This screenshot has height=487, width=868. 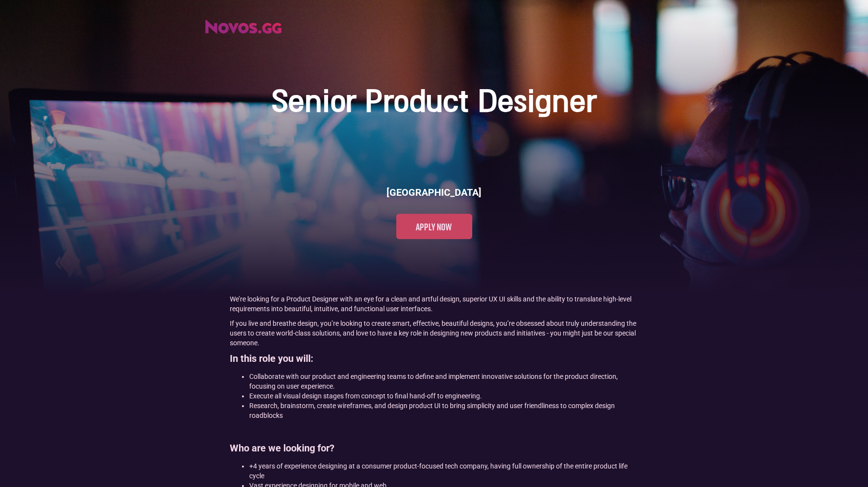 I want to click on li: Research, brainstorm, create wireframes, and design product UI to bring simplicity and user frien..., so click(x=444, y=410).